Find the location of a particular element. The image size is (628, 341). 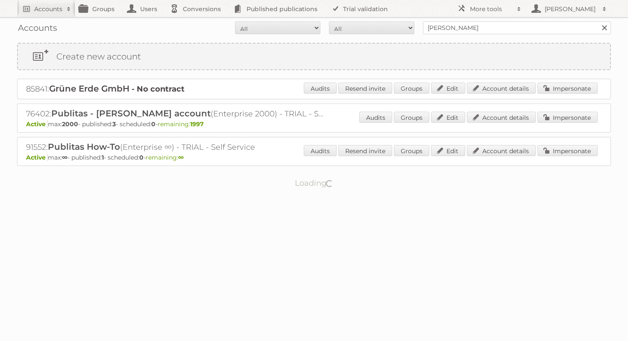

p: Loading is located at coordinates (314, 183).